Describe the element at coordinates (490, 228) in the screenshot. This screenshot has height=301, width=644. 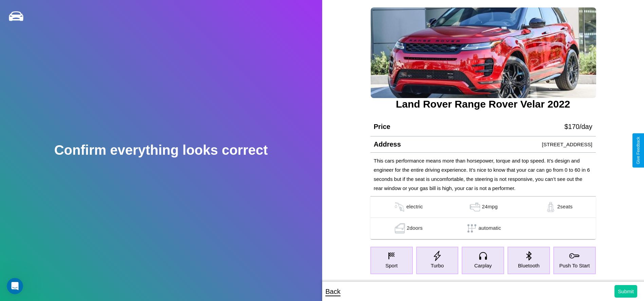
I see `p: automatic` at that location.